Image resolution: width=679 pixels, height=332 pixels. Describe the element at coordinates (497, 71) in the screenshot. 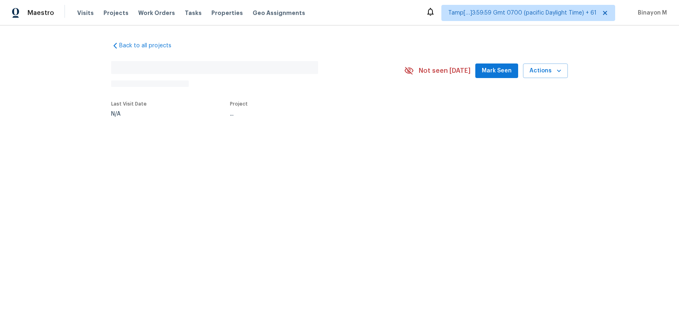

I see `button: Mark Seen` at that location.